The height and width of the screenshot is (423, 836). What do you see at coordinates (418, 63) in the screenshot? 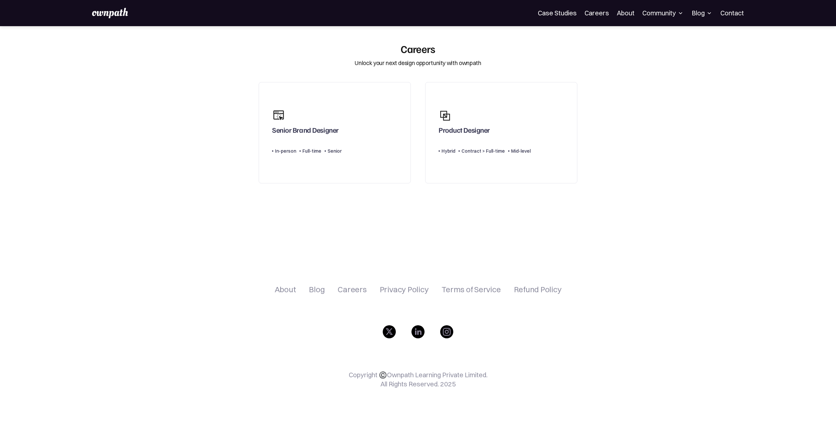
I see `div: Unlock your next design opportunity with ownpath` at bounding box center [418, 63].